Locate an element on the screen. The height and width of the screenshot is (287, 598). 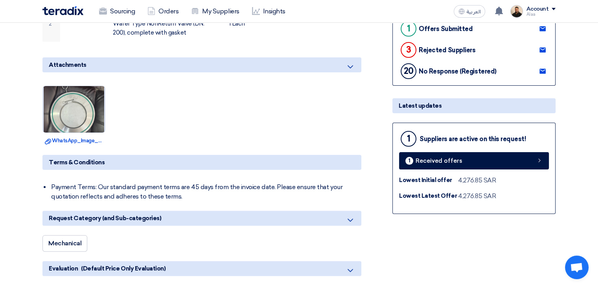
a: 1 Received offers is located at coordinates (474, 161).